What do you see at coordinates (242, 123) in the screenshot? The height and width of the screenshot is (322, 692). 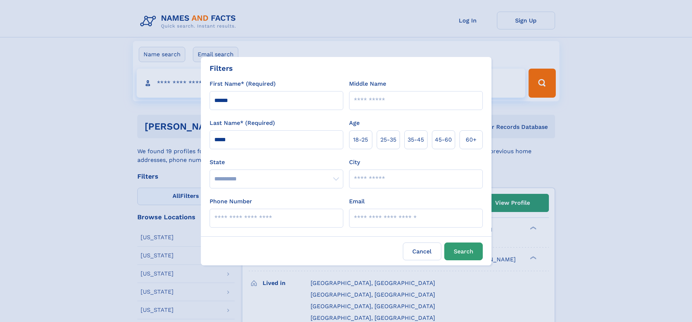 I see `label: Last Name* (Required)` at bounding box center [242, 123].